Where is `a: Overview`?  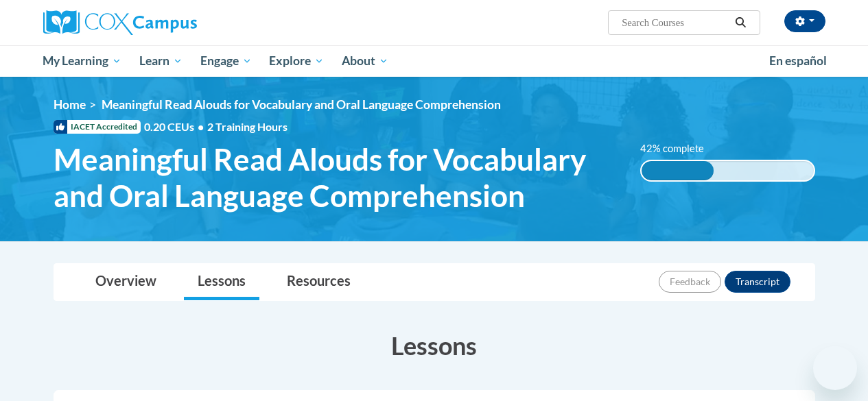 a: Overview is located at coordinates (125, 282).